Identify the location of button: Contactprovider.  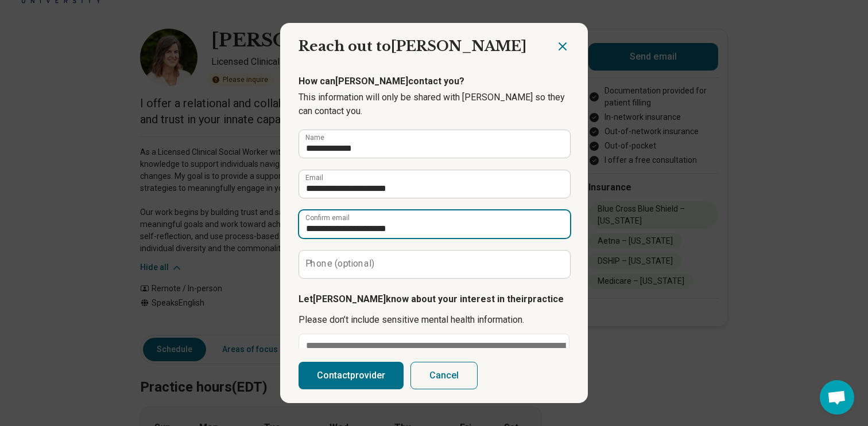
(351, 376).